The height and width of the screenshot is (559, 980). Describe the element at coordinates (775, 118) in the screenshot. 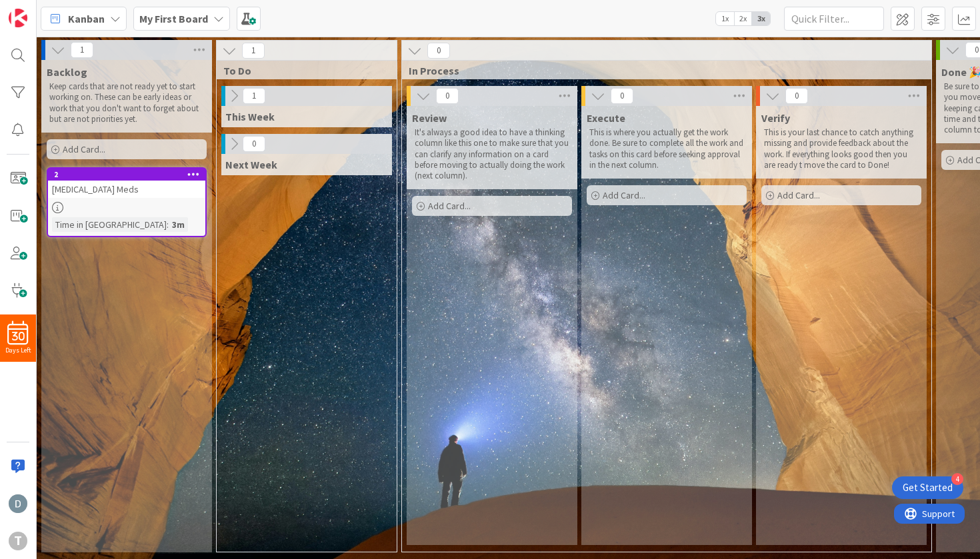

I see `span: Verify` at that location.